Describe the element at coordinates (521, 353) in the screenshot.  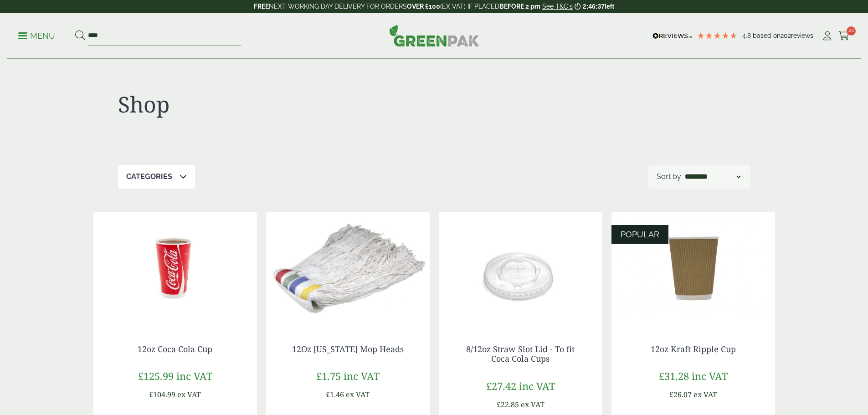
I see `a: 8/12oz Straw Slot Lid - To fit Coca Cola Cups` at that location.